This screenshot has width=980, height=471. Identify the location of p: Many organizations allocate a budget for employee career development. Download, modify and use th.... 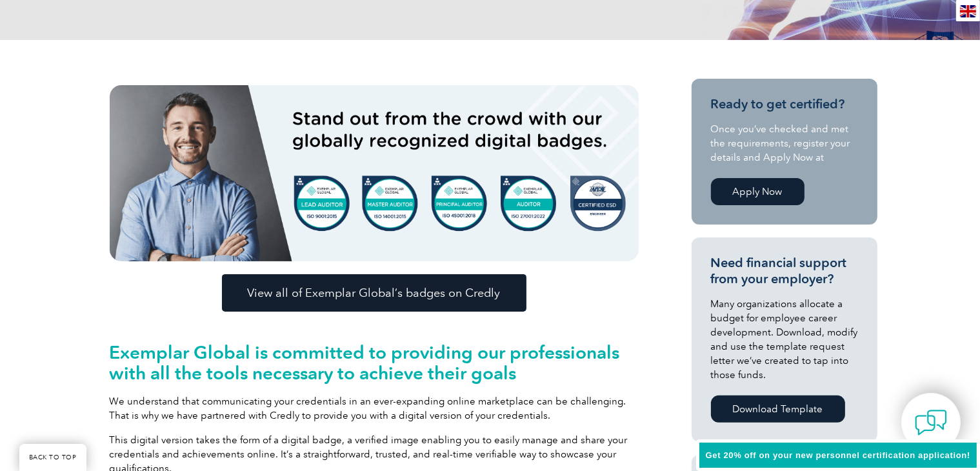
(784, 339).